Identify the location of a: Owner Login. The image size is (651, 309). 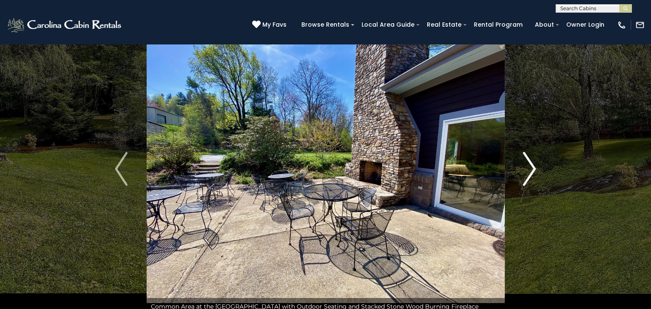
(585, 25).